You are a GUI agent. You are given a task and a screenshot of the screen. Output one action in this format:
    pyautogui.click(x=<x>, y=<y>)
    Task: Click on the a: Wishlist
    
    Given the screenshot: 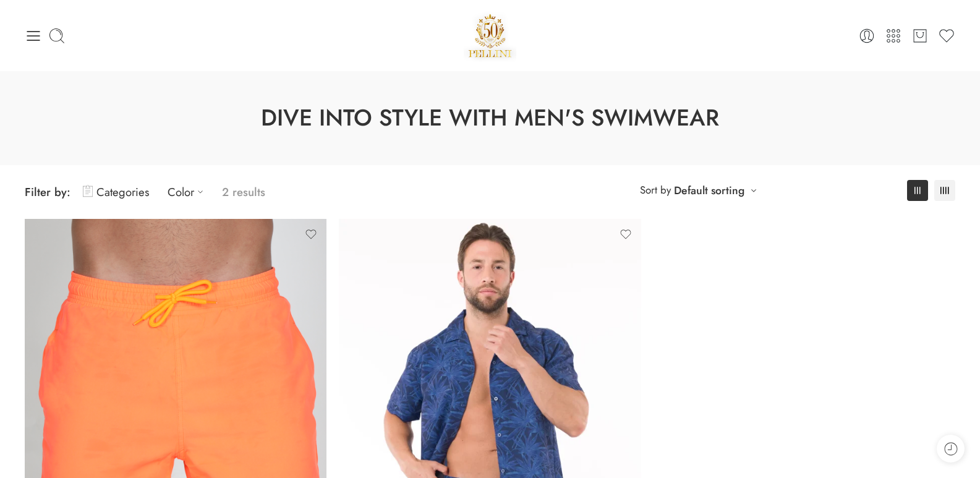 What is the action you would take?
    pyautogui.click(x=947, y=36)
    